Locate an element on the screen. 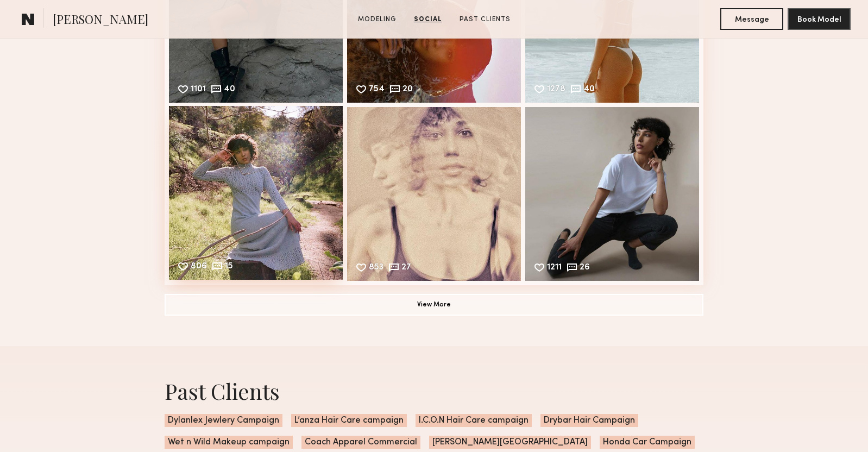 The width and height of the screenshot is (868, 452). div: 1101 is located at coordinates (198, 90).